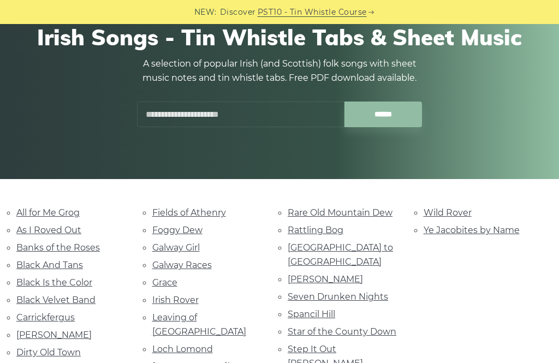 This screenshot has height=363, width=559. What do you see at coordinates (312, 12) in the screenshot?
I see `a: PST10 - Tin Whistle Course` at bounding box center [312, 12].